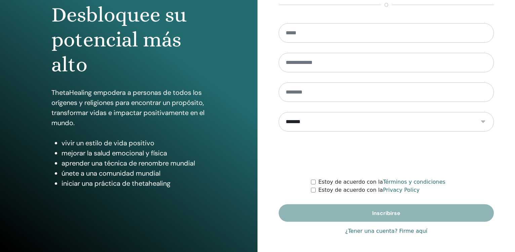 The width and height of the screenshot is (515, 252). What do you see at coordinates (129, 108) in the screenshot?
I see `p: ThetaHealing empodera a personas de todos los orígenes y religiones para encontrar un propósito, ...` at bounding box center [129, 108].